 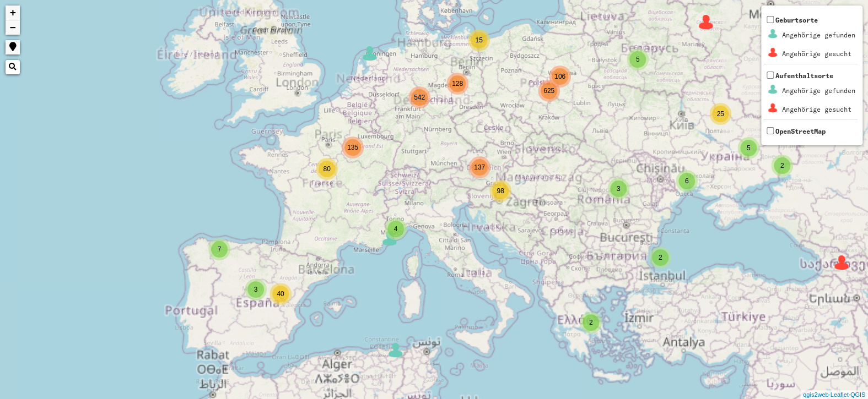 I want to click on a: Zoom in, so click(x=13, y=13).